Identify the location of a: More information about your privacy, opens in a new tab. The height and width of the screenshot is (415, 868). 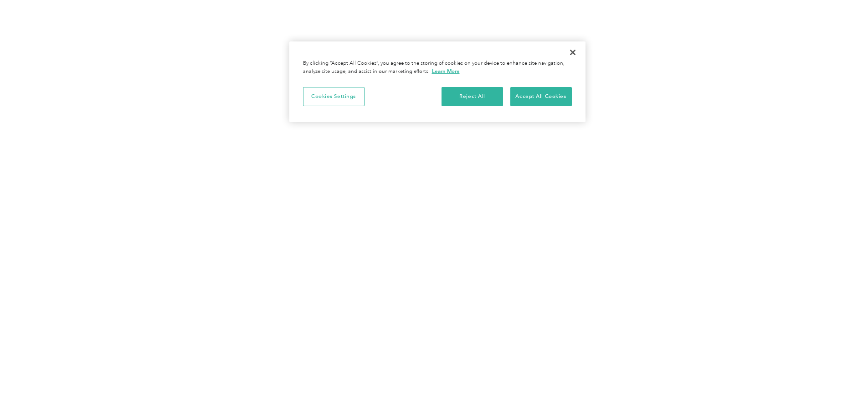
(445, 71).